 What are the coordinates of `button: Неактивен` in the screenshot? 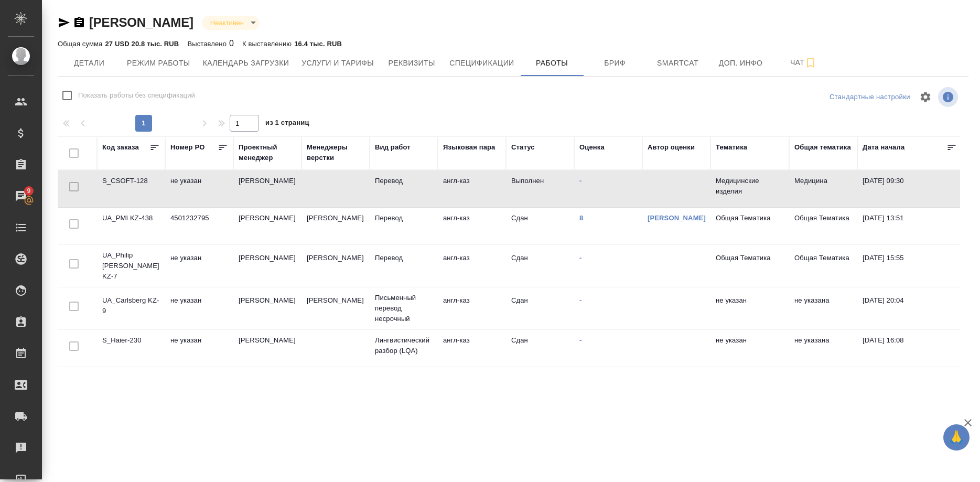 It's located at (227, 23).